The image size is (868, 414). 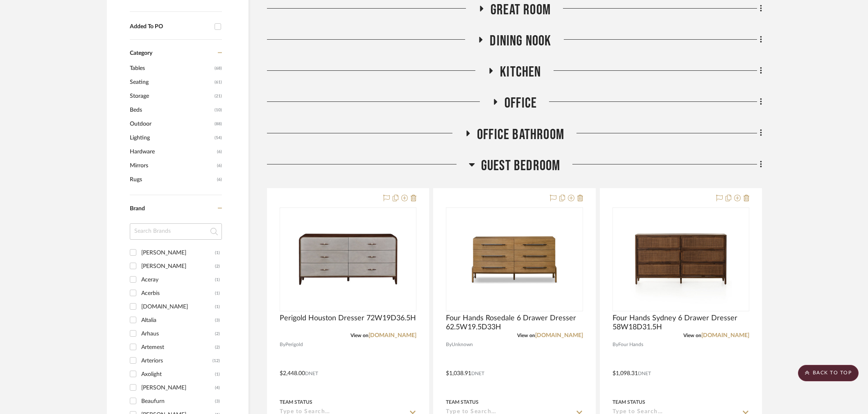 What do you see at coordinates (462, 344) in the screenshot?
I see `span: Unknown` at bounding box center [462, 344].